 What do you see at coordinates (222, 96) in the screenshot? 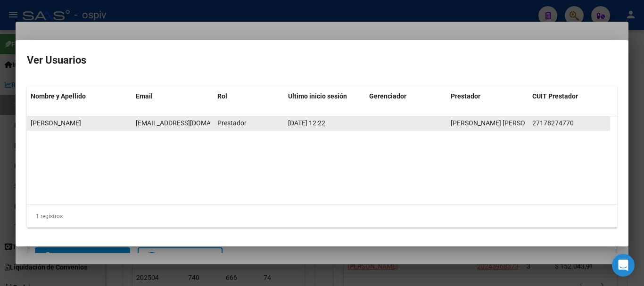
I see `span: Rol` at bounding box center [222, 96].